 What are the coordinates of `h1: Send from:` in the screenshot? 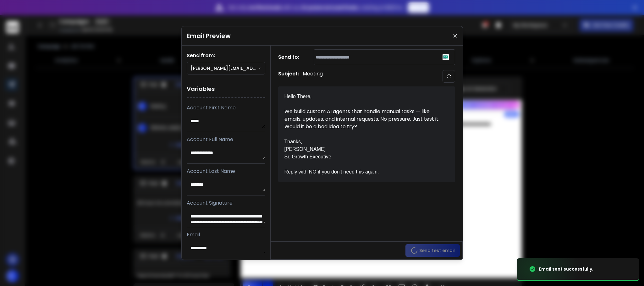 It's located at (226, 56).